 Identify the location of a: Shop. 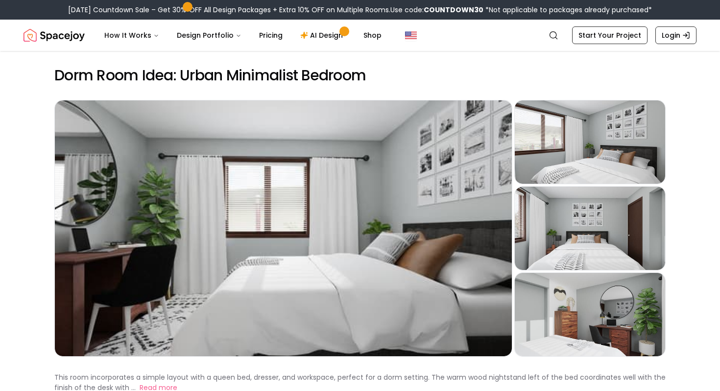
(372, 35).